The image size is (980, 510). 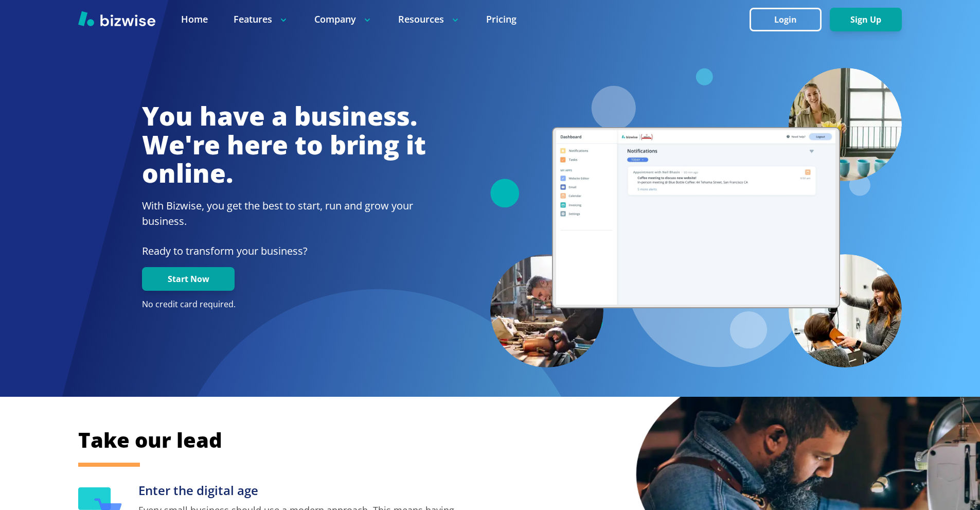 What do you see at coordinates (284, 145) in the screenshot?
I see `h1: You have a business. We're here to bring it online.` at bounding box center [284, 145].